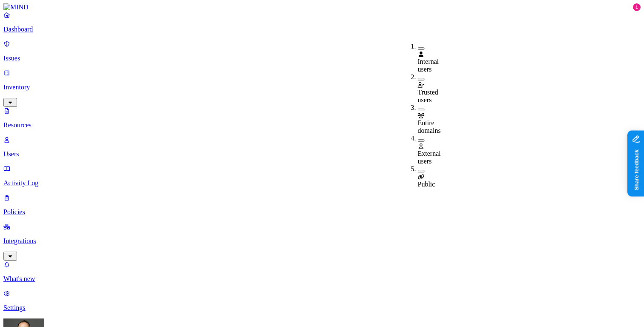 The width and height of the screenshot is (644, 327). I want to click on p: What's new, so click(322, 279).